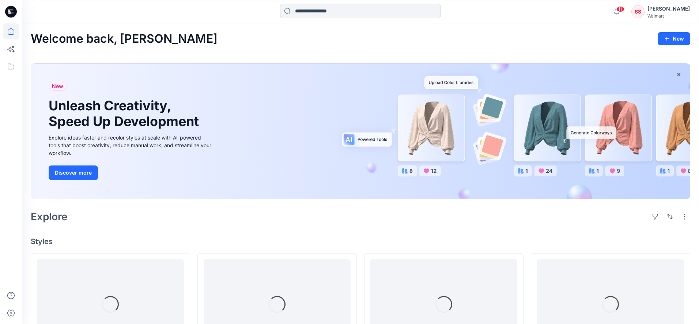  Describe the element at coordinates (73, 173) in the screenshot. I see `button: Discover more` at that location.